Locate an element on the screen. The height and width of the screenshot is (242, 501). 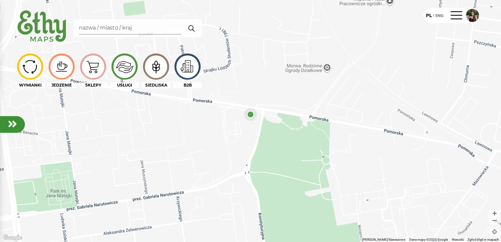
img: search.svg is located at coordinates (192, 28).